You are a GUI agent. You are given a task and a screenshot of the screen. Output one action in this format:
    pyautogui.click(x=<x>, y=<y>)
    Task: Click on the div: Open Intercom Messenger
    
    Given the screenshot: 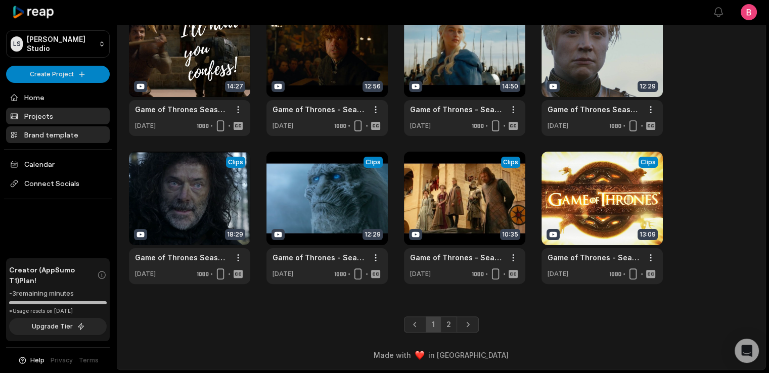 What is the action you would take?
    pyautogui.click(x=747, y=351)
    